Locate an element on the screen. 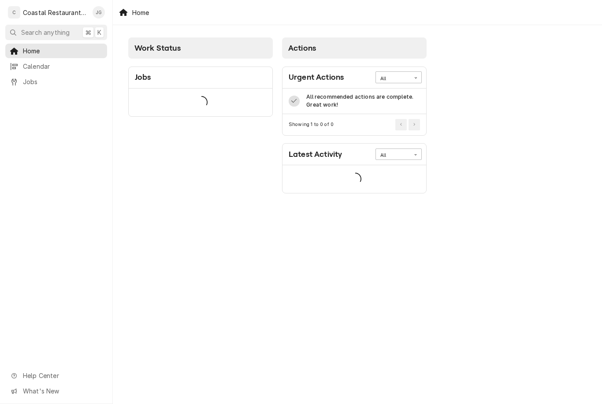 The width and height of the screenshot is (602, 404). div: Current Page Details is located at coordinates (311, 125).